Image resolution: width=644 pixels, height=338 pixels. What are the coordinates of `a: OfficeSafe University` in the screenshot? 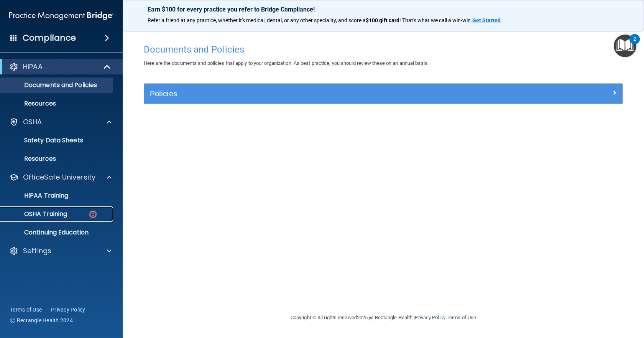 It's located at (60, 177).